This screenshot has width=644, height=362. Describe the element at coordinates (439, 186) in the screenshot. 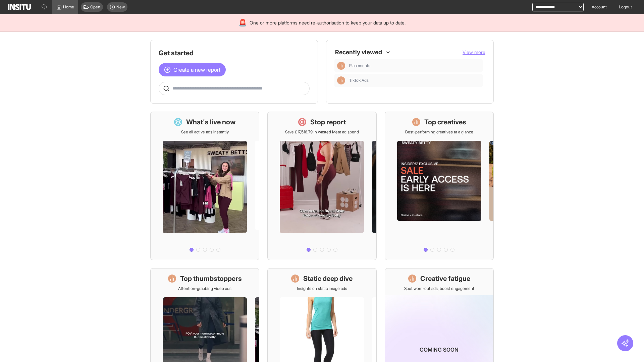

I see `a: Top creativesBest-performing creatives at a glance` at that location.